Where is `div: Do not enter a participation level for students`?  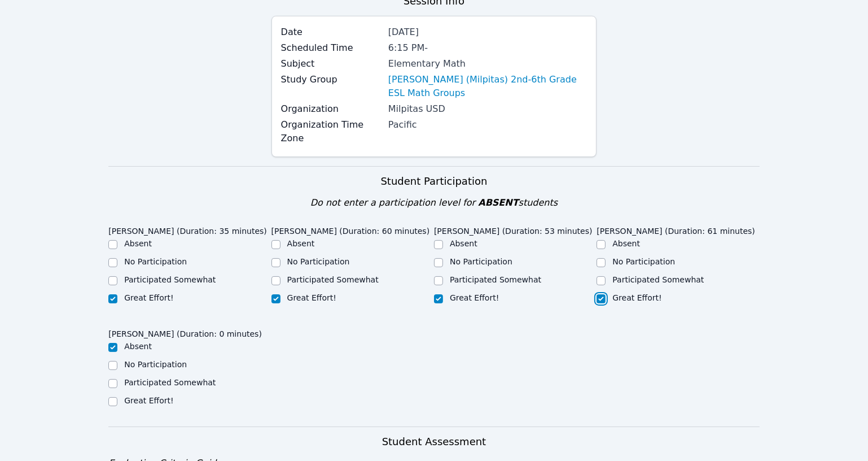 div: Do not enter a participation level for students is located at coordinates (434, 202).